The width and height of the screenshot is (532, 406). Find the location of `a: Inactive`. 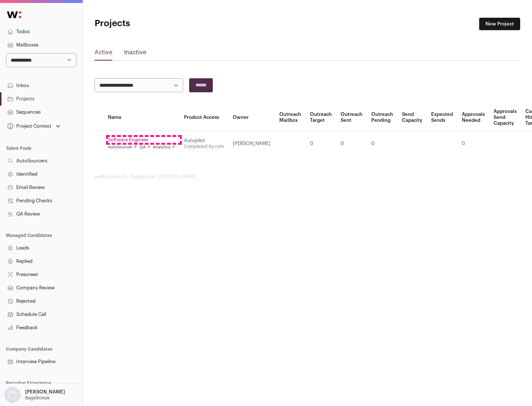

a: Inactive is located at coordinates (135, 54).